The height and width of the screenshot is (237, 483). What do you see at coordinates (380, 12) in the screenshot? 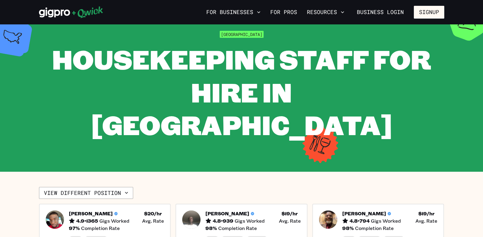
I see `a: Business Login` at bounding box center [380, 12].